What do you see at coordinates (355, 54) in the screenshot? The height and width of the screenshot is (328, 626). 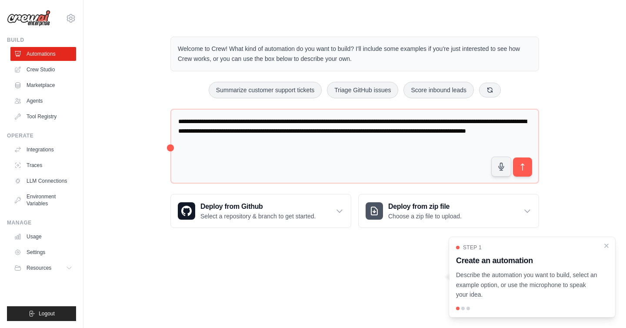 I see `p: Welcome to Crew! What kind of automation do you want to build? I'll include some examples if you'...` at bounding box center [355, 54].